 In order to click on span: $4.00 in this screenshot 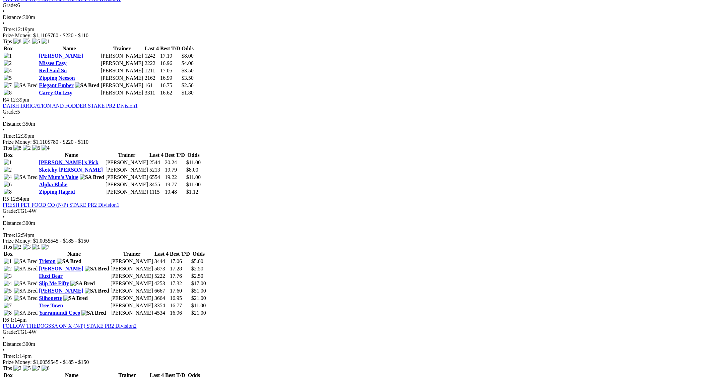, I will do `click(188, 63)`.